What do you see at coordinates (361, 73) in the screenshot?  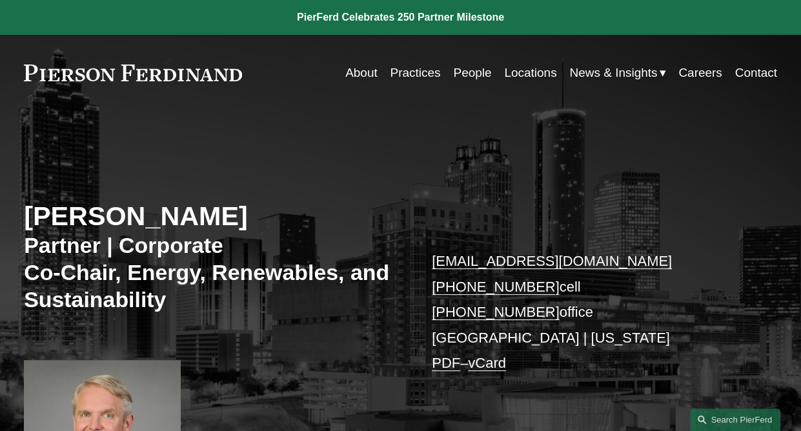 I see `a: About` at bounding box center [361, 73].